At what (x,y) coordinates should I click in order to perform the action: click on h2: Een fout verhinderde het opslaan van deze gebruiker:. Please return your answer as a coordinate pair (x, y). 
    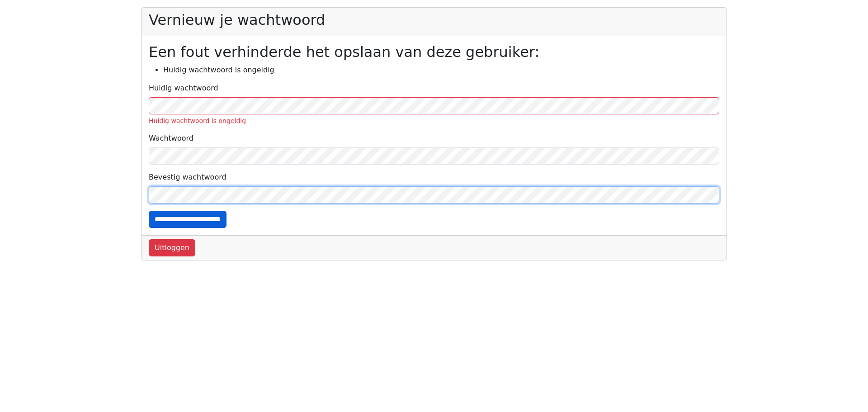
    Looking at the image, I should click on (434, 52).